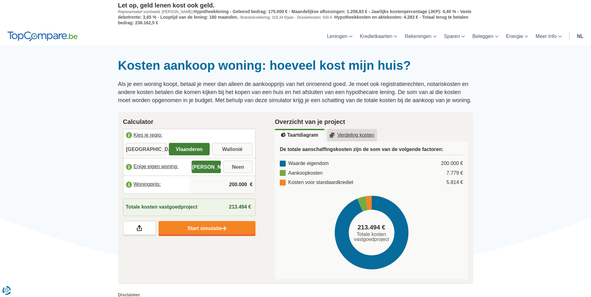 The image size is (591, 297). I want to click on u: Verdeling kosten, so click(352, 135).